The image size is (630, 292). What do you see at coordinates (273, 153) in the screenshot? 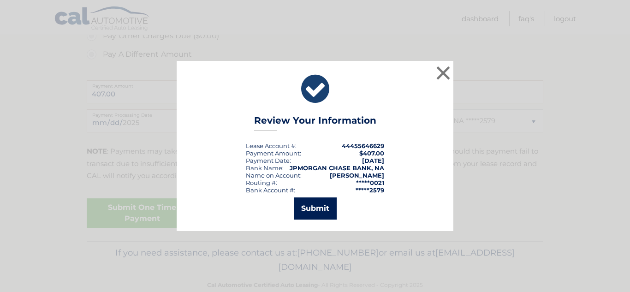
I see `div: Payment Amount:` at bounding box center [273, 153].